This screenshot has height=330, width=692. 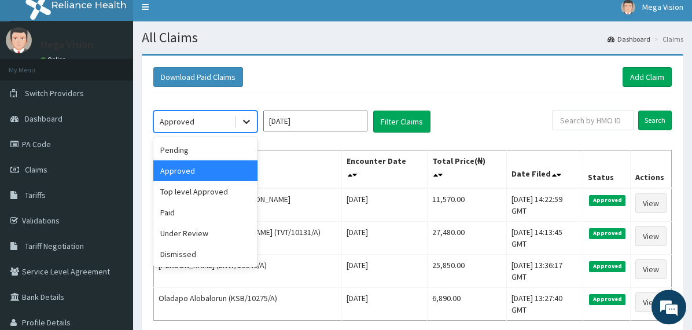 What do you see at coordinates (662, 7) in the screenshot?
I see `span: Mega Vision` at bounding box center [662, 7].